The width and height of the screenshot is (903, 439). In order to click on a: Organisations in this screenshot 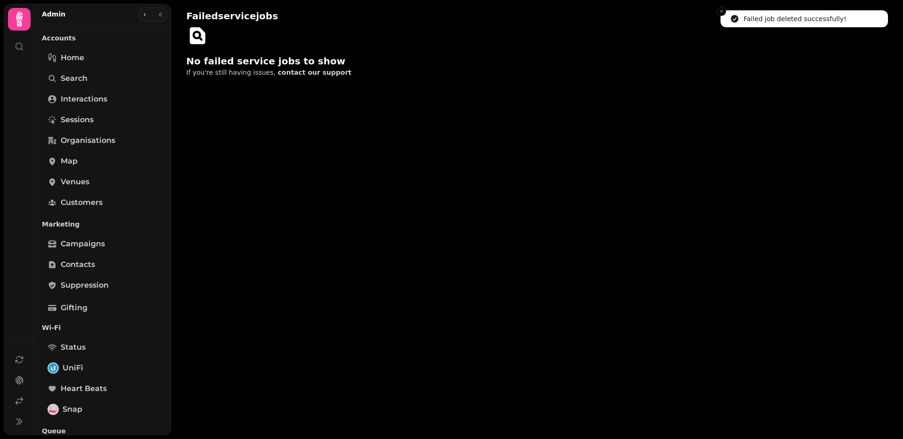, I will do `click(102, 141)`.